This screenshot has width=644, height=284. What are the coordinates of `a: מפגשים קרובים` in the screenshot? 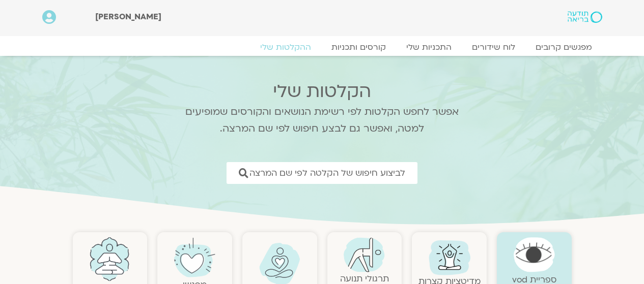 It's located at (564, 47).